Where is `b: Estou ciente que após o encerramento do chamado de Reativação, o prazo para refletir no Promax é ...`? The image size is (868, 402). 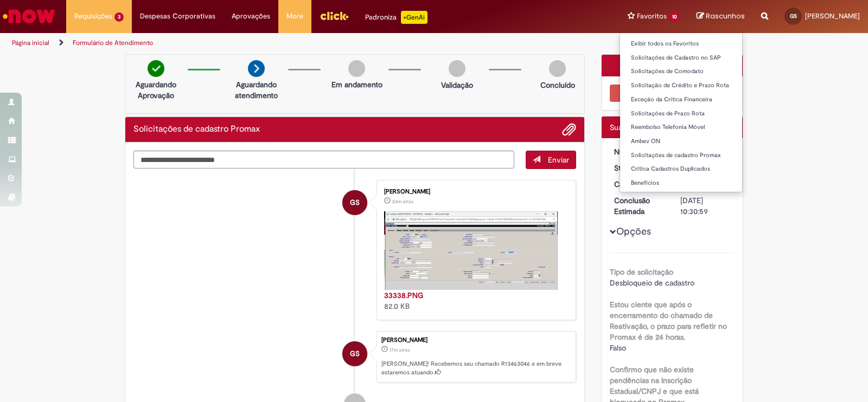 b: Estou ciente que após o encerramento do chamado de Reativação, o prazo para refletir no Promax é ... is located at coordinates (668, 321).